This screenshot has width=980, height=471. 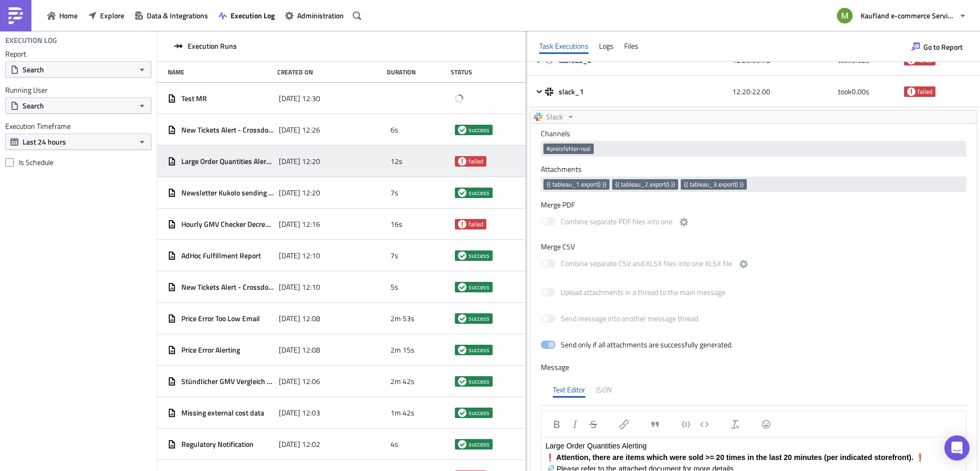 What do you see at coordinates (645, 264) in the screenshot?
I see `label: Combine separate CSV and XLSX files into one XLSX file` at bounding box center [645, 264].